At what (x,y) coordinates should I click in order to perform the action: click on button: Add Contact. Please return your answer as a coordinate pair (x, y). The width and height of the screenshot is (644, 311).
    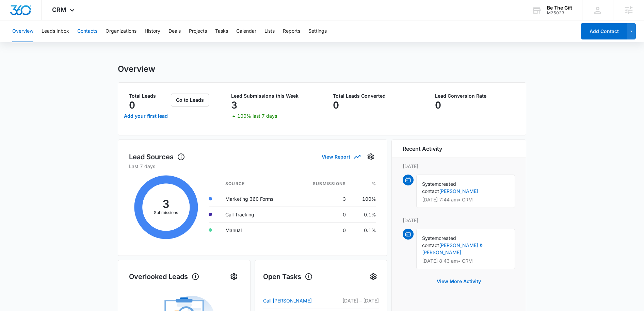
    Looking at the image, I should click on (604, 31).